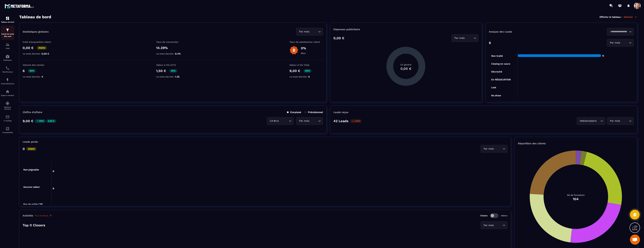  I want to click on p: Setters, so click(504, 215).